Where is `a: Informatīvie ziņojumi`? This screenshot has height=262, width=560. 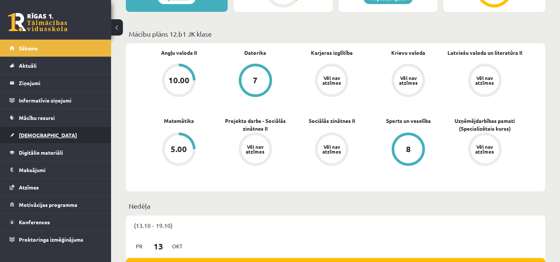 a: Informatīvie ziņojumi is located at coordinates (56, 100).